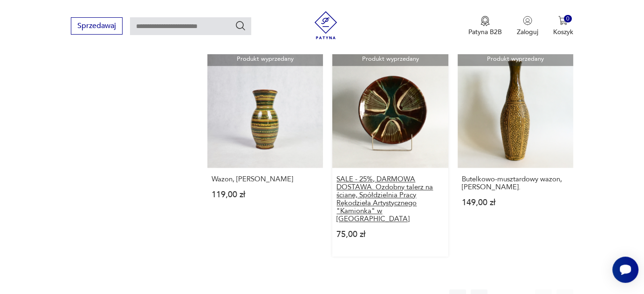  What do you see at coordinates (326, 25) in the screenshot?
I see `img: Patyna - sklep z meblami i dekoracjami vintage` at bounding box center [326, 25].